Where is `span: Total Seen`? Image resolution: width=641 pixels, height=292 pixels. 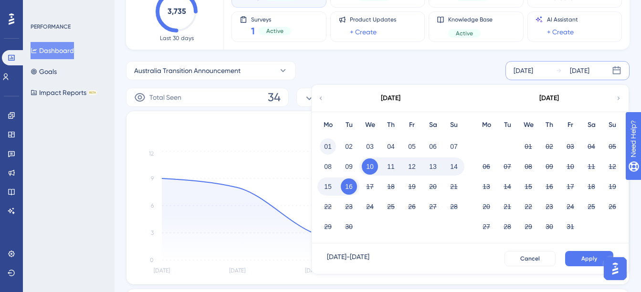
span: Total Seen is located at coordinates (165, 97).